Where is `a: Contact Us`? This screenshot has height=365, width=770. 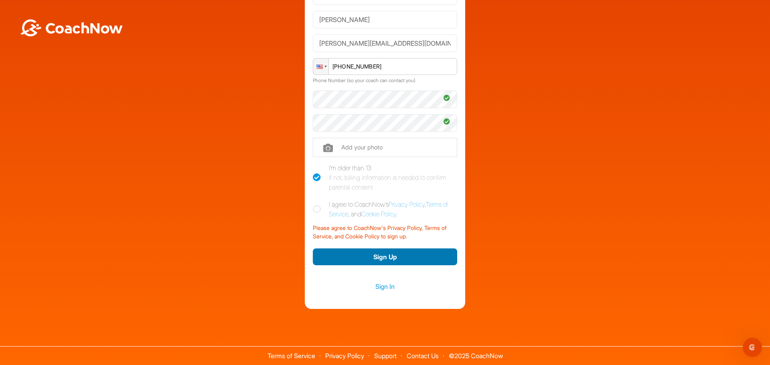 a: Contact Us is located at coordinates (423, 356).